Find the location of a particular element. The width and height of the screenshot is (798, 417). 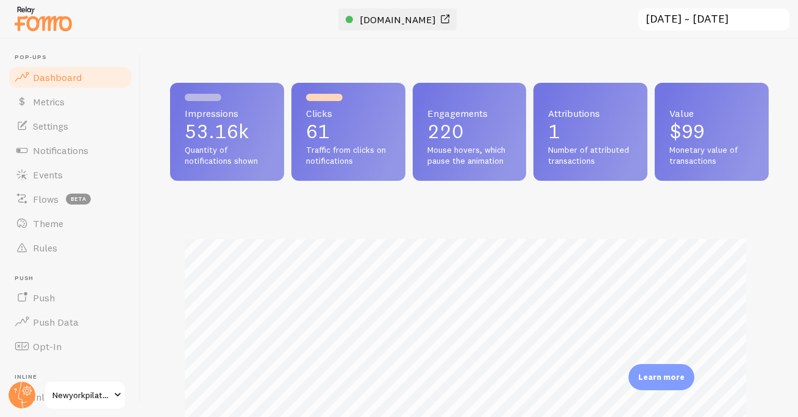

span: Settings is located at coordinates (51, 126).